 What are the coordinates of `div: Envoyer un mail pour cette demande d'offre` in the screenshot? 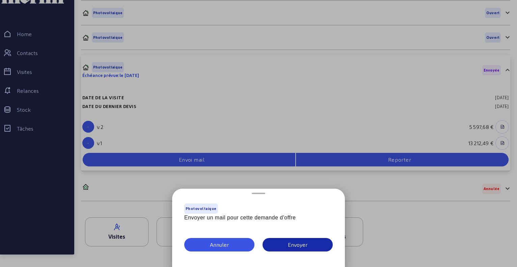 It's located at (259, 218).